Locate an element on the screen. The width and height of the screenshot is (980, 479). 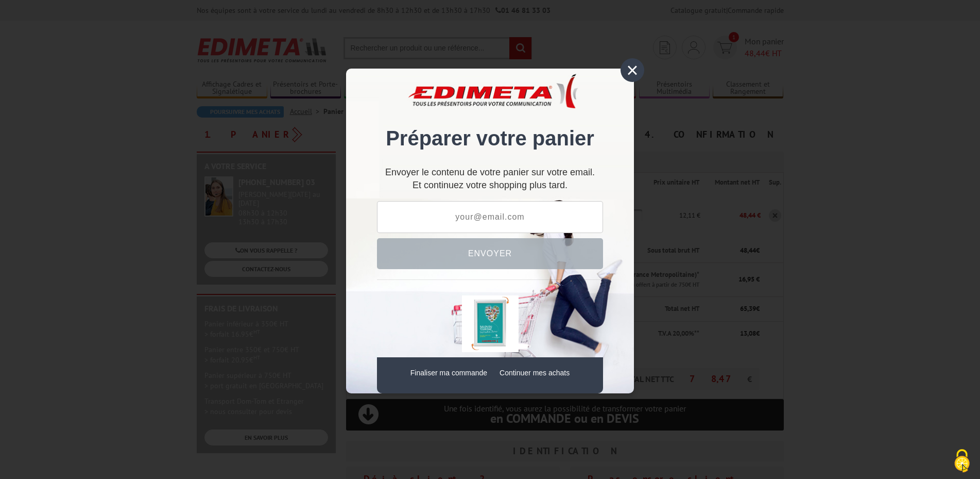
input: your@email.com is located at coordinates (490, 217).